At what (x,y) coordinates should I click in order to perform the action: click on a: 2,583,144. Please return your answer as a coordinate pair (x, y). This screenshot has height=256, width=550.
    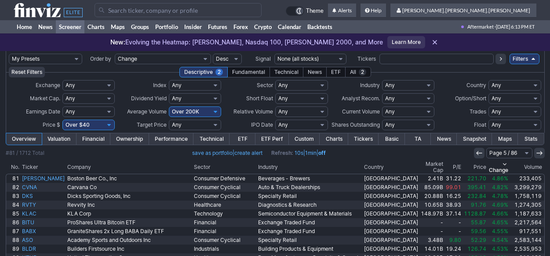
    Looking at the image, I should click on (527, 240).